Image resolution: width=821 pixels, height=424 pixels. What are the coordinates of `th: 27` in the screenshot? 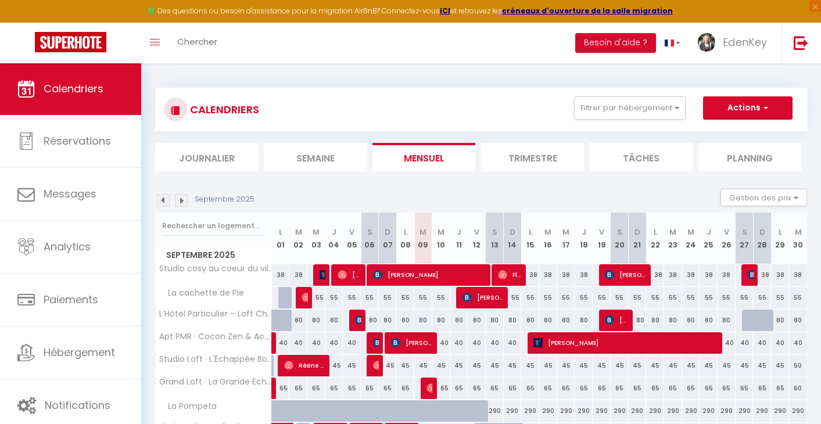 It's located at (744, 238).